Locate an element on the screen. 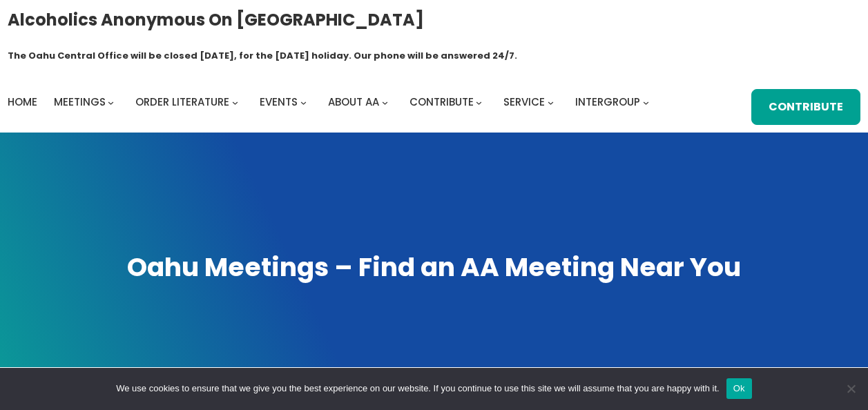  span: Service is located at coordinates (524, 101).